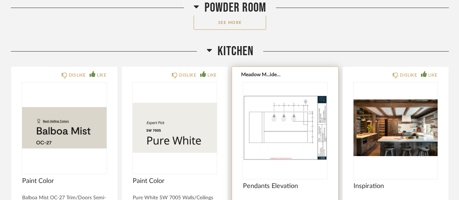 The height and width of the screenshot is (200, 459). I want to click on span: Pendants Elevation, so click(285, 186).